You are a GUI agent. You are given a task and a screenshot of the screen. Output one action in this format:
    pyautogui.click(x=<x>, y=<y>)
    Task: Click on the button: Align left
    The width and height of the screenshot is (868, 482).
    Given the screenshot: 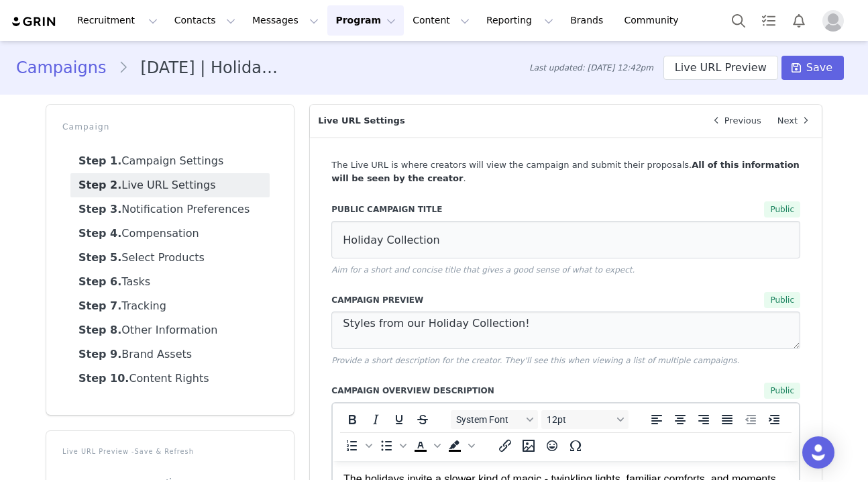 What is the action you would take?
    pyautogui.click(x=657, y=420)
    